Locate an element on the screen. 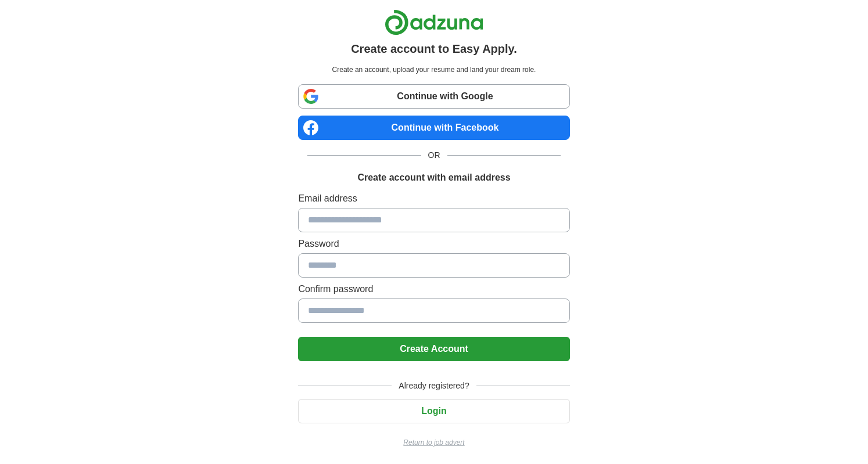 The width and height of the screenshot is (868, 464). label: Email address is located at coordinates (433, 198).